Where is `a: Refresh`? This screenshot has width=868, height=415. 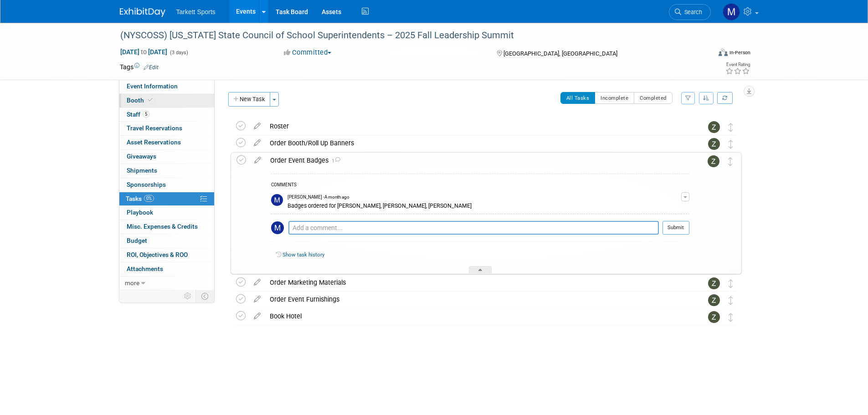 a: Refresh is located at coordinates (725, 98).